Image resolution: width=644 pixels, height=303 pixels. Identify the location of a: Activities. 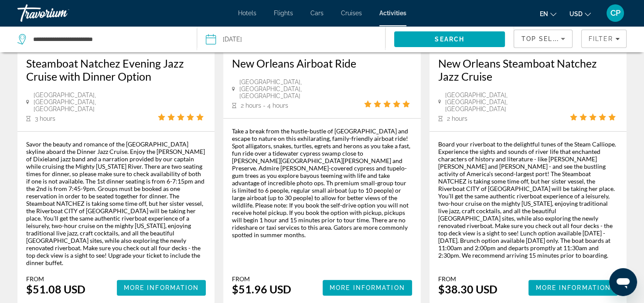
(392, 13).